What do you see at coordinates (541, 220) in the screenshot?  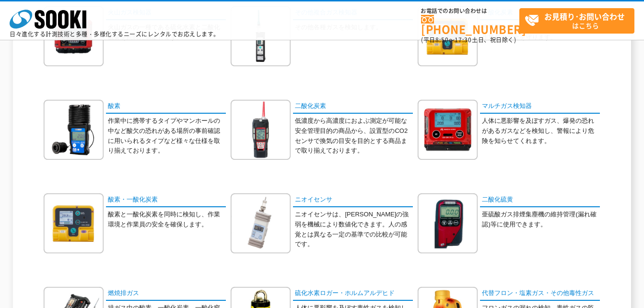 I see `p: 亜硫酸ガス排煙集塵機の維持管理(漏れ確認)等に使用できます。` at bounding box center [541, 220].